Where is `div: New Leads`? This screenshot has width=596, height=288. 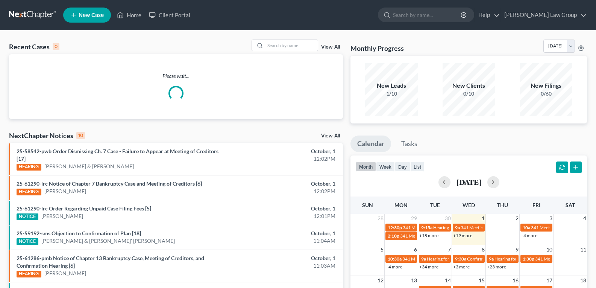 div: New Leads is located at coordinates (392, 85).